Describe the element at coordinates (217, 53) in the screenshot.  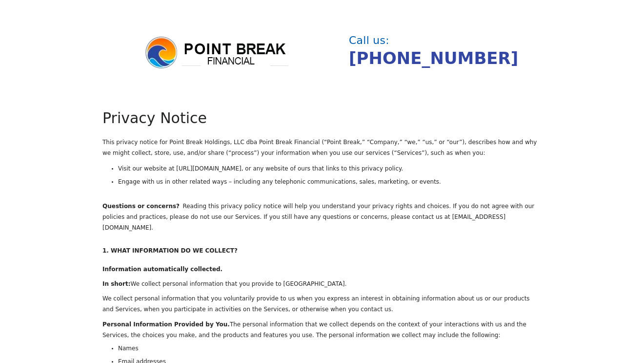
I see `img: logo.png` at that location.